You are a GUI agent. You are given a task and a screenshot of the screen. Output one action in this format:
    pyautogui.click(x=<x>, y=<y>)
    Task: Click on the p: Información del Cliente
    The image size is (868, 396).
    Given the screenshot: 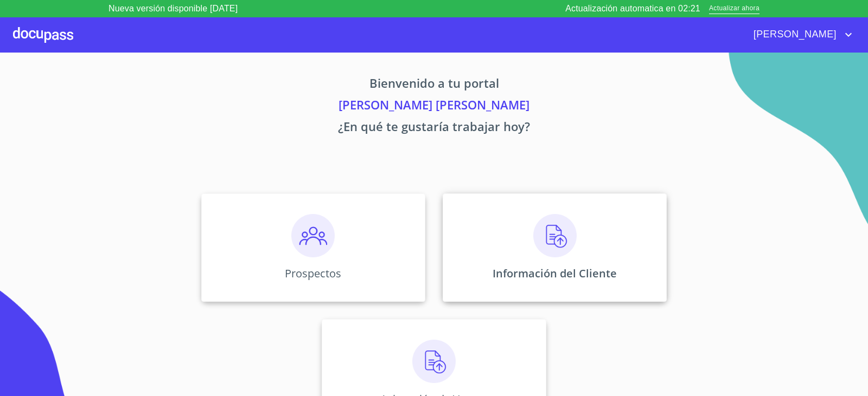 What is the action you would take?
    pyautogui.click(x=555, y=273)
    